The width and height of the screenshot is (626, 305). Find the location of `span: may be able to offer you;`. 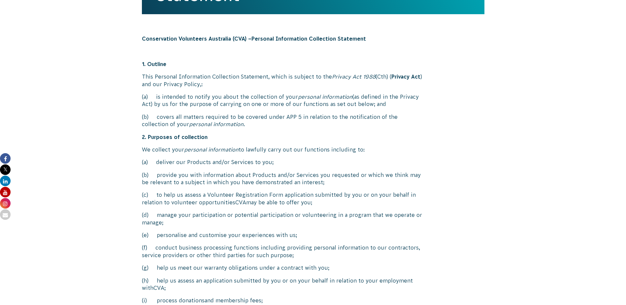

span: may be able to offer you; is located at coordinates (279, 202).